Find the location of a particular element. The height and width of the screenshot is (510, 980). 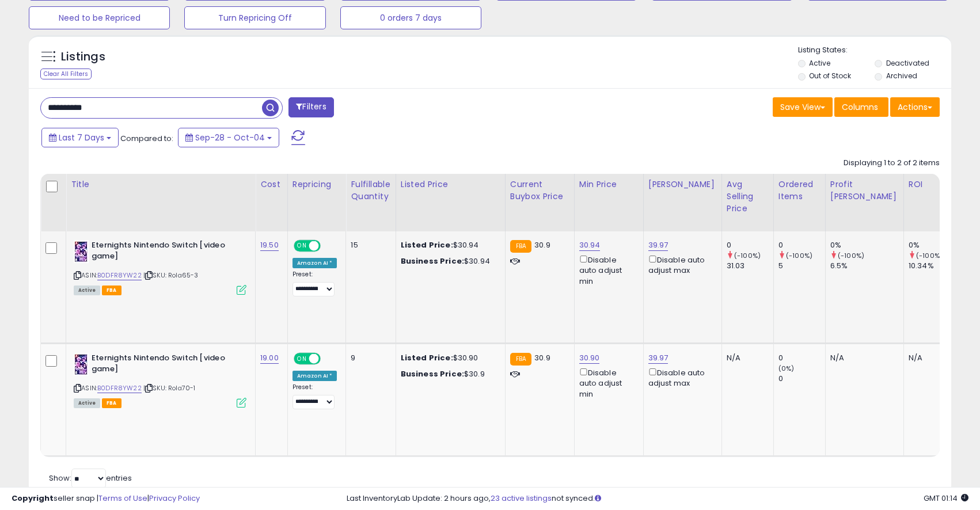

div: 6.5% is located at coordinates (866, 266).